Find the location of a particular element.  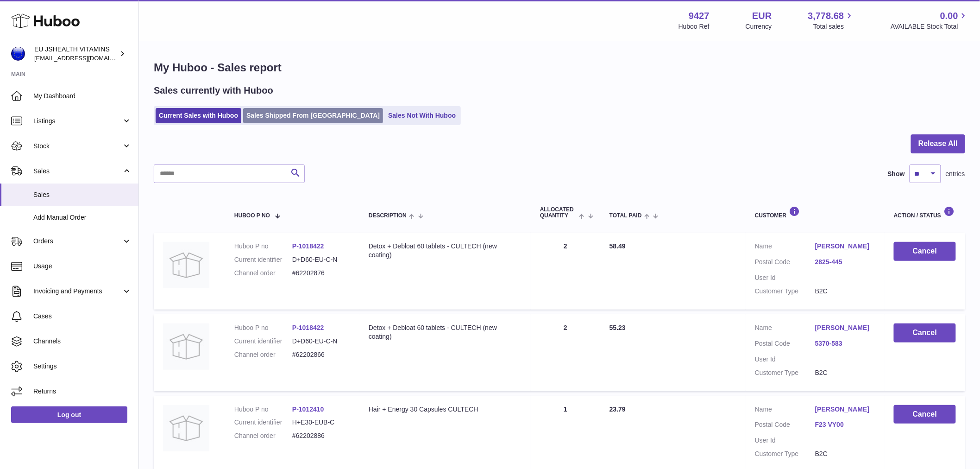

strong: 9427 is located at coordinates (699, 16).